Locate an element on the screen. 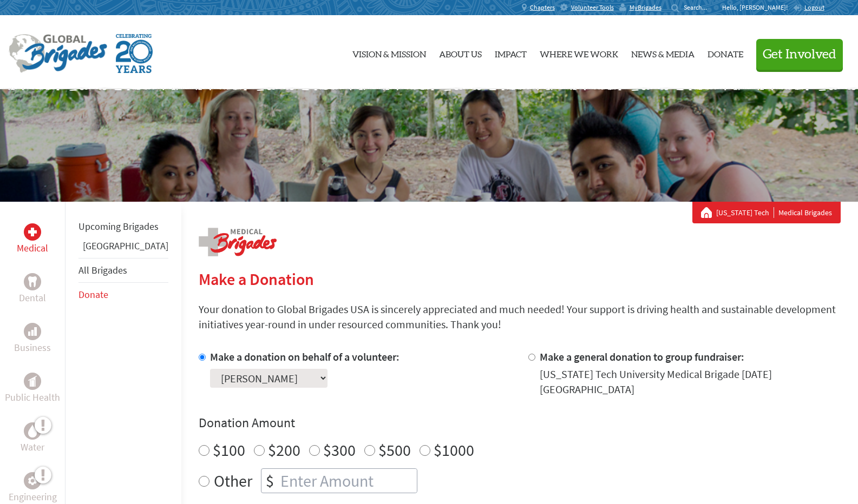  a: WaterWater is located at coordinates (32, 439).